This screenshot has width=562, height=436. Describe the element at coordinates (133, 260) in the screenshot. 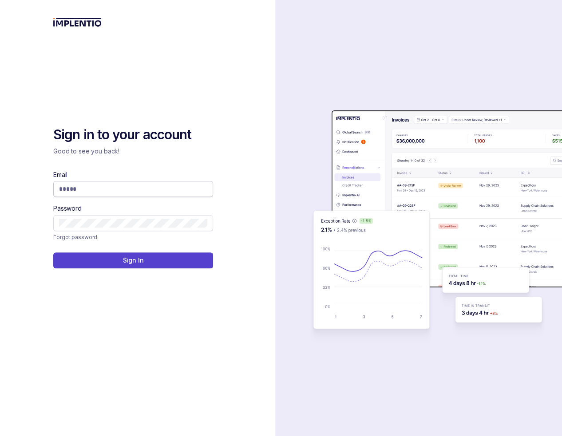

I see `p: Sign In` at that location.